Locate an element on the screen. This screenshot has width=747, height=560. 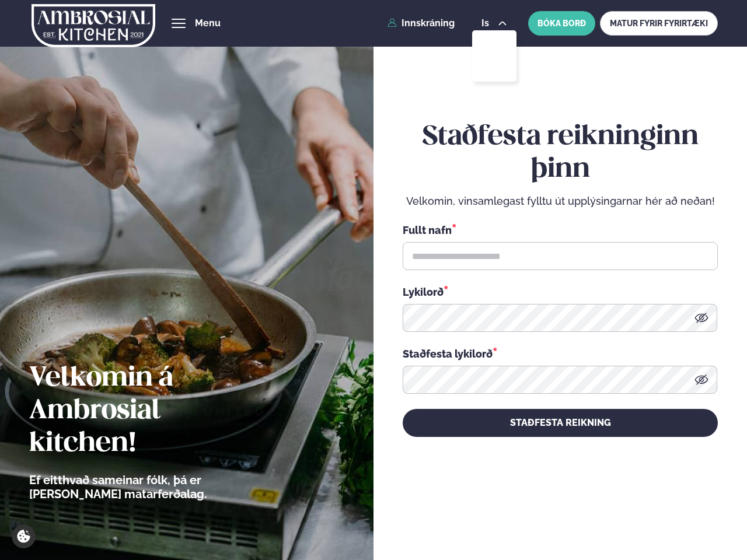
span: is is located at coordinates (487, 23).